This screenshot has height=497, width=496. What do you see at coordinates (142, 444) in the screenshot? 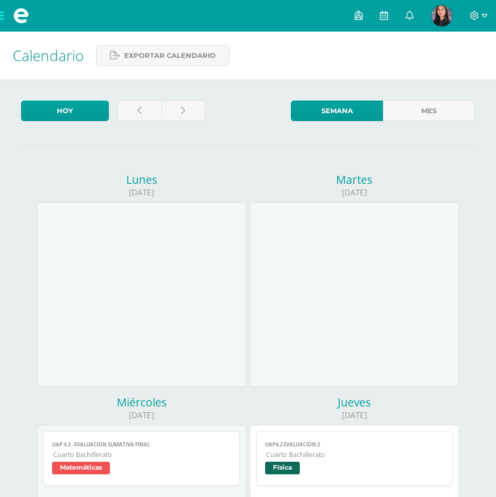
I see `span: UAp 4.2 - Evaluación Sumativa Final` at bounding box center [142, 444].